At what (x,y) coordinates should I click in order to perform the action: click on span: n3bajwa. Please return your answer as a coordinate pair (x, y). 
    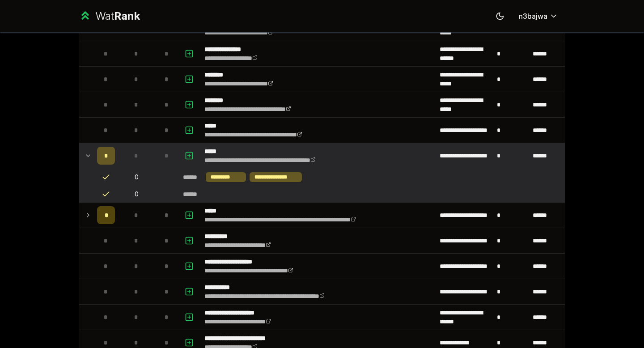
    Looking at the image, I should click on (533, 16).